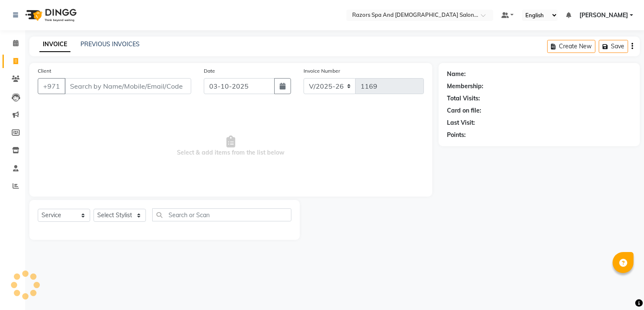  I want to click on button: Create New, so click(571, 46).